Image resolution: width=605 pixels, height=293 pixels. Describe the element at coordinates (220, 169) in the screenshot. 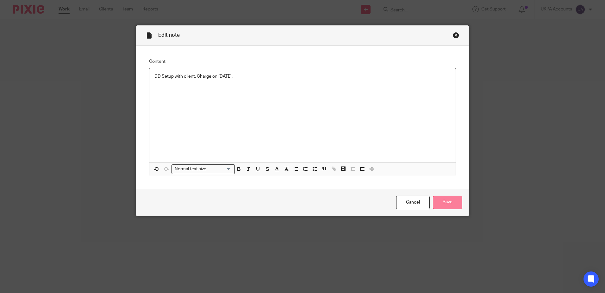

I see `input: Search for option` at that location.